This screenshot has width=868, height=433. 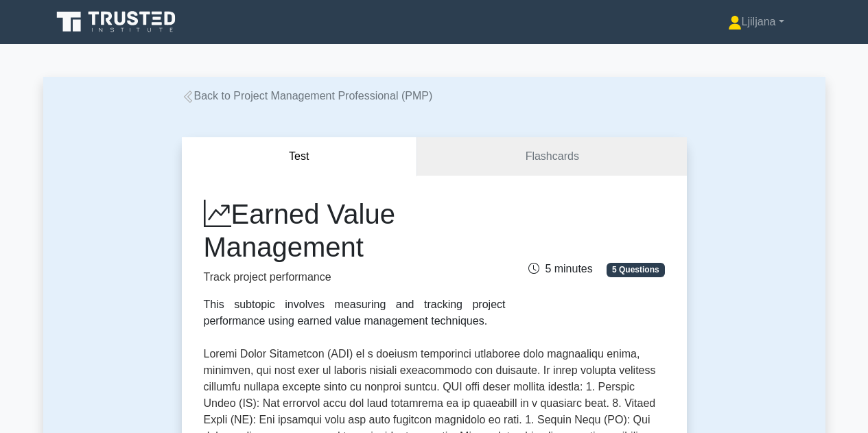 I want to click on a: Ljiljana, so click(x=756, y=22).